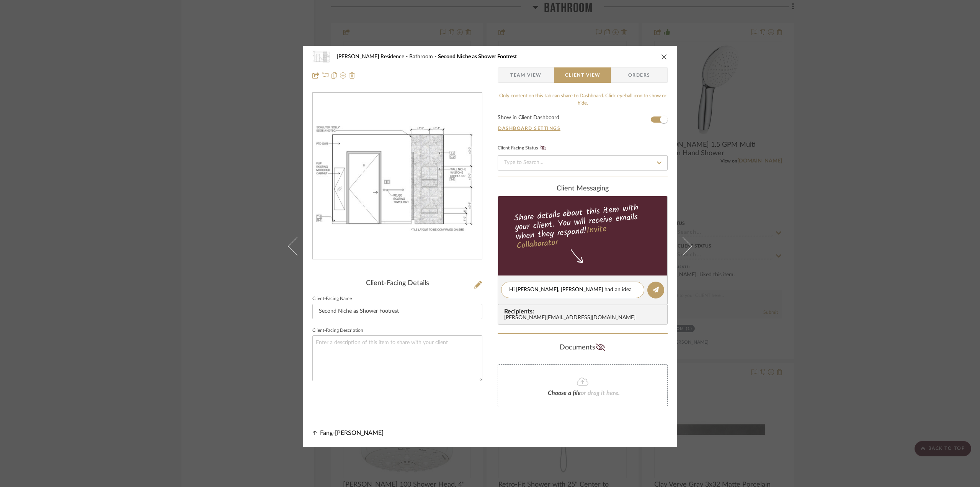 Image resolution: width=980 pixels, height=487 pixels. What do you see at coordinates (639, 75) in the screenshot?
I see `span: Orders` at bounding box center [639, 75].